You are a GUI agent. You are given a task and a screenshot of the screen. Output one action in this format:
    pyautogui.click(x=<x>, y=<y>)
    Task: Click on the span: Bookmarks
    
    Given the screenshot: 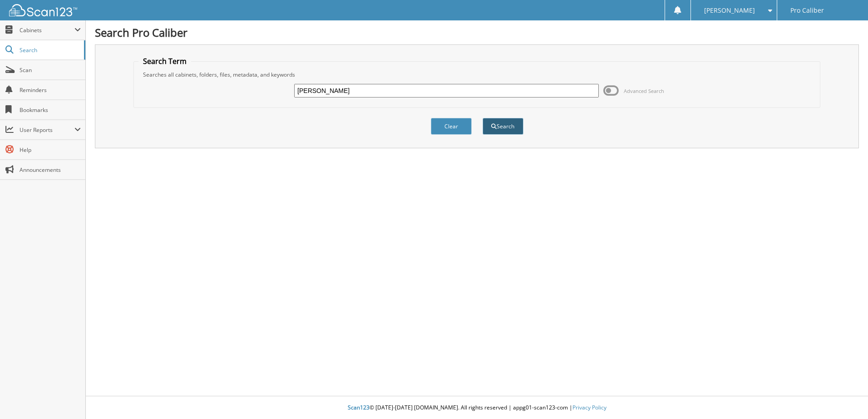 What is the action you would take?
    pyautogui.click(x=50, y=110)
    